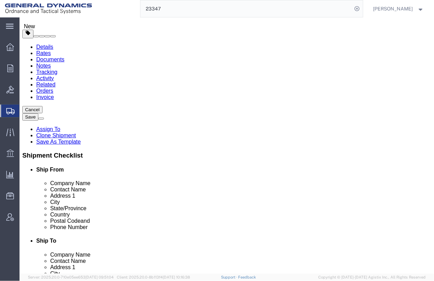 This screenshot has width=434, height=281. What do you see at coordinates (71, 277) in the screenshot?
I see `span: Server: 2025.20.0-710e05ee653` at bounding box center [71, 277].